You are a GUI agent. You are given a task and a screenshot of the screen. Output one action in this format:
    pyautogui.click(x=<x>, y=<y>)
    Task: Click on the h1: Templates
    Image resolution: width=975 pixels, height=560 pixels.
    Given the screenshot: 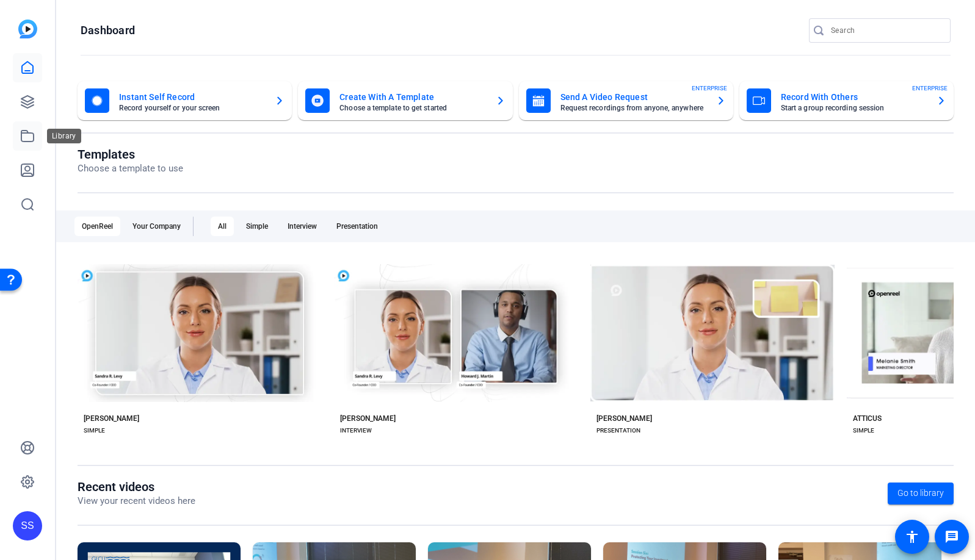 What is the action you would take?
    pyautogui.click(x=130, y=154)
    